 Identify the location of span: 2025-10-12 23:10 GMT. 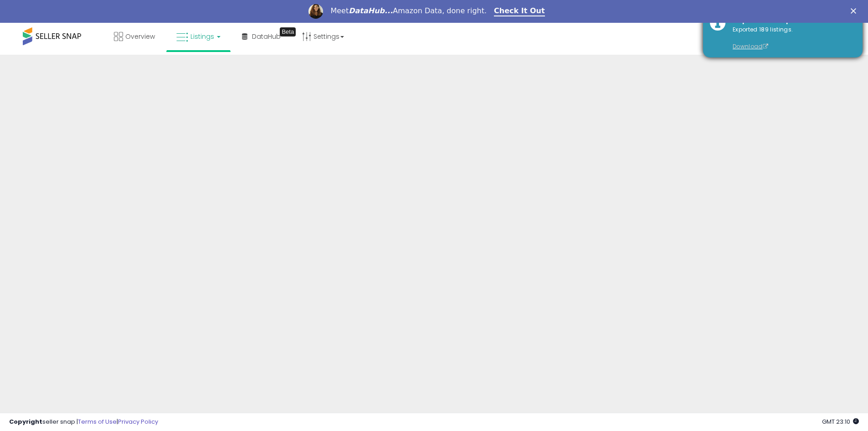
(840, 421).